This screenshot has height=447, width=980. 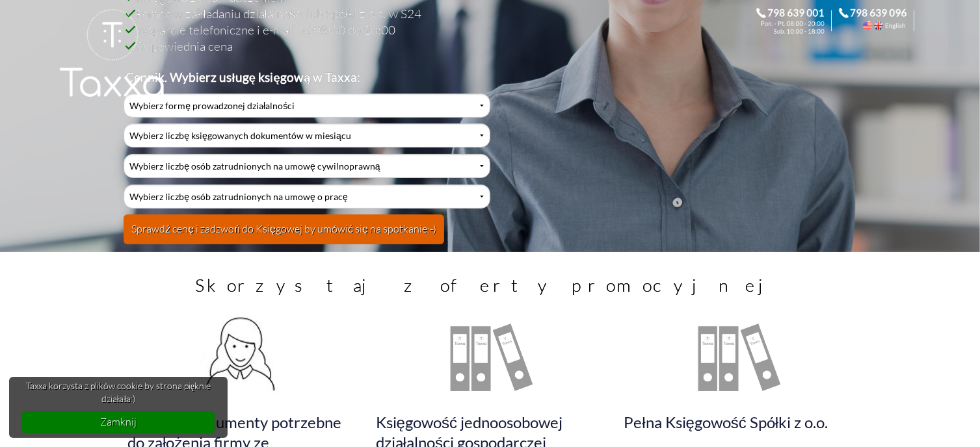 What do you see at coordinates (490, 285) in the screenshot?
I see `h3: Skorzystaj z oferty promocyjnej` at bounding box center [490, 285].